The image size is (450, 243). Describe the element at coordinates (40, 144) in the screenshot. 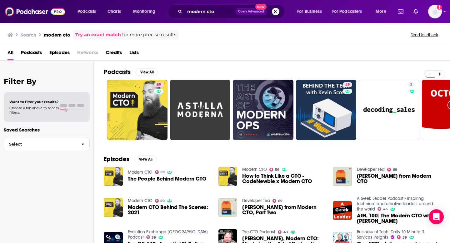

I see `span: Select` at that location.